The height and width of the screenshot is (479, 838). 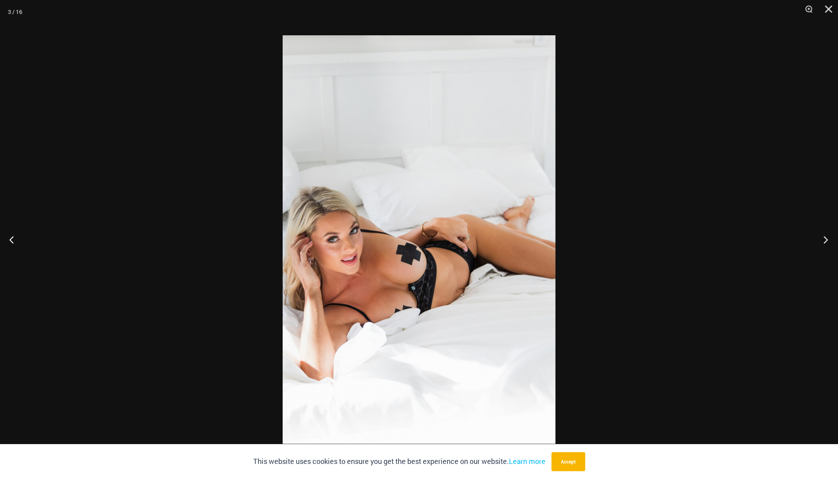 What do you see at coordinates (568, 462) in the screenshot?
I see `button: Accept` at bounding box center [568, 462].